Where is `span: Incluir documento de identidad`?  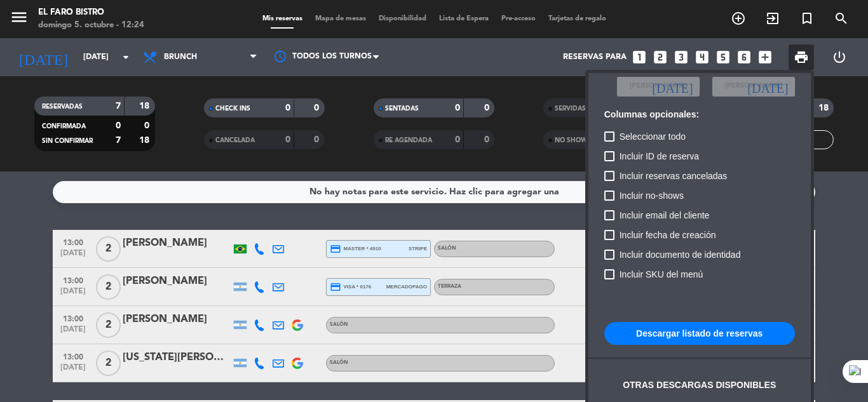
span: Incluir documento de identidad is located at coordinates (680, 255).